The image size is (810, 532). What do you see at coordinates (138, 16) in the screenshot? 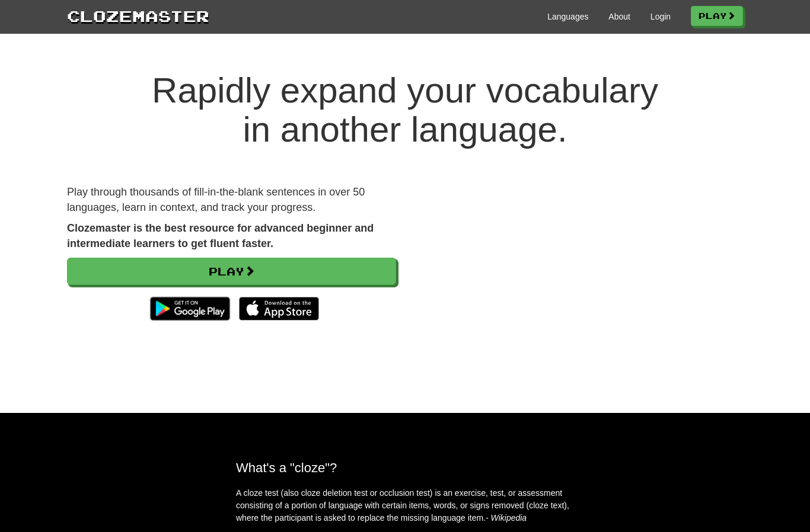
I see `a: Clozemaster` at bounding box center [138, 16].